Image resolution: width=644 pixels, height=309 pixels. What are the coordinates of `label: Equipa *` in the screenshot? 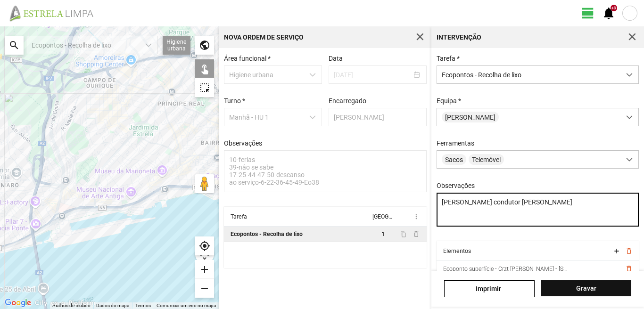 It's located at (449, 101).